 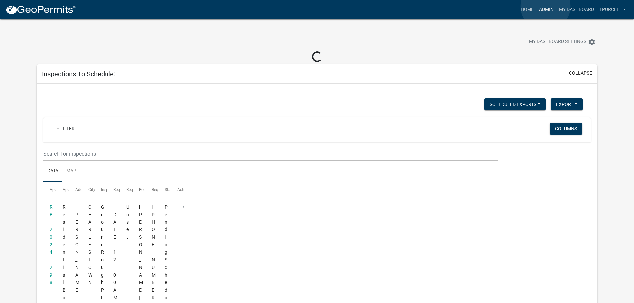 I want to click on datatable-header-cell: Application, so click(x=50, y=190).